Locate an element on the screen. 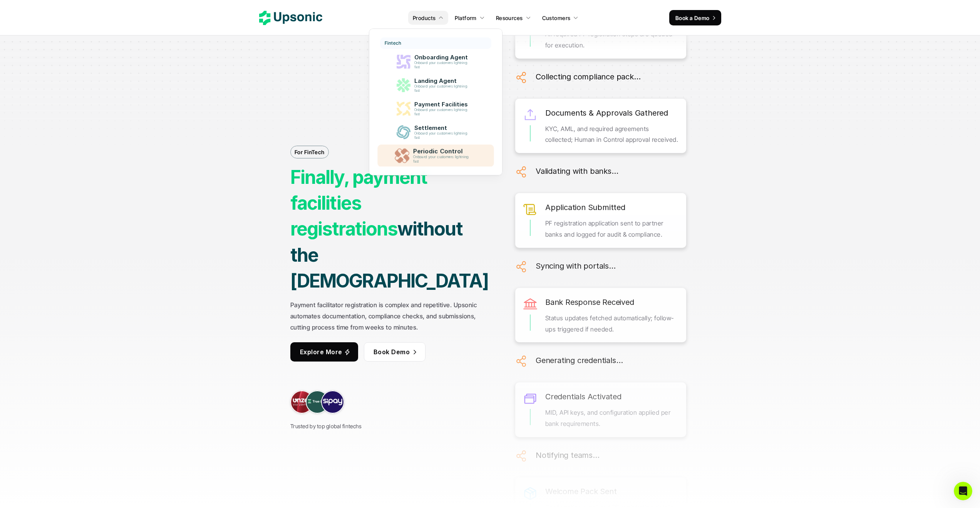  p: Payment Facilities is located at coordinates (443, 105).